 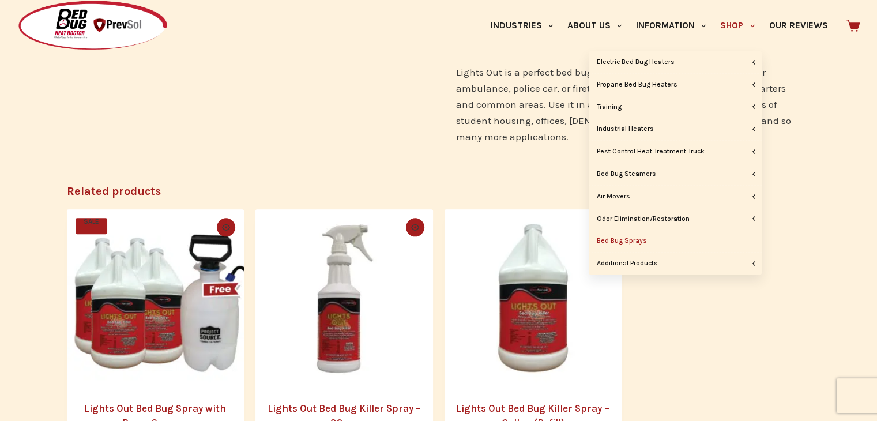 I want to click on a: Lights Out Bed Bug Spray with Pump Sprayer, so click(x=156, y=298).